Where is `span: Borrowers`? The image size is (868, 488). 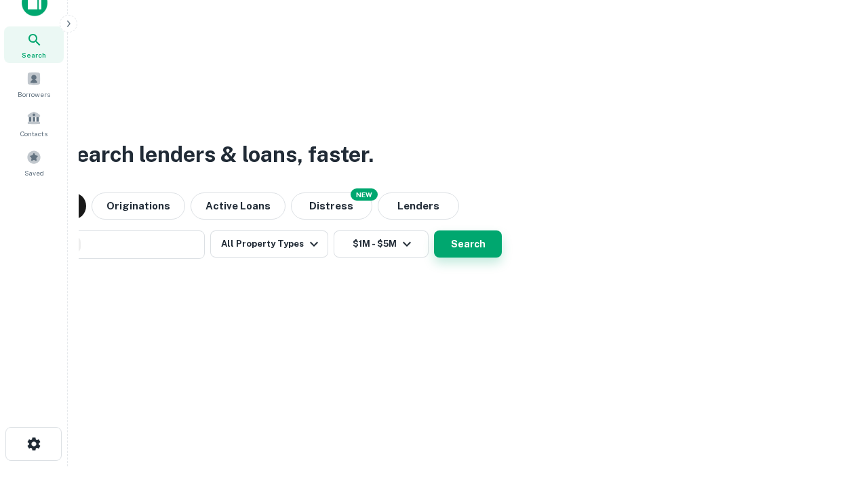
span: Borrowers is located at coordinates (34, 94).